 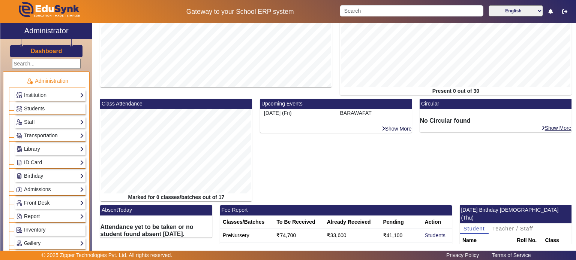 I want to click on td: ₹1,25,101, so click(x=352, y=249).